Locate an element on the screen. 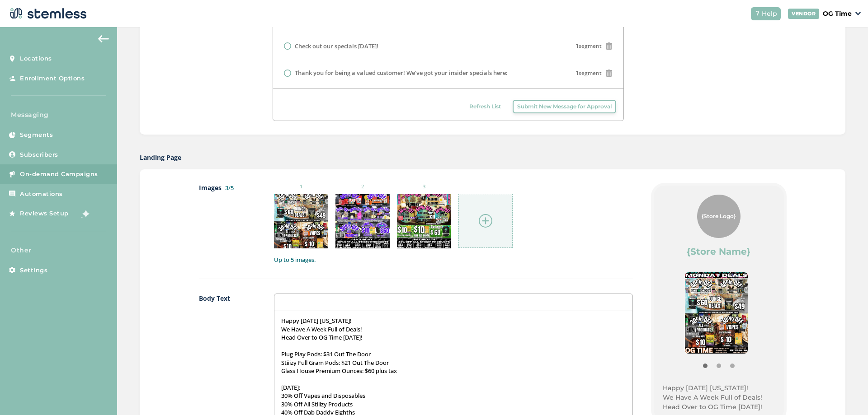  small: 1 is located at coordinates (301, 186).